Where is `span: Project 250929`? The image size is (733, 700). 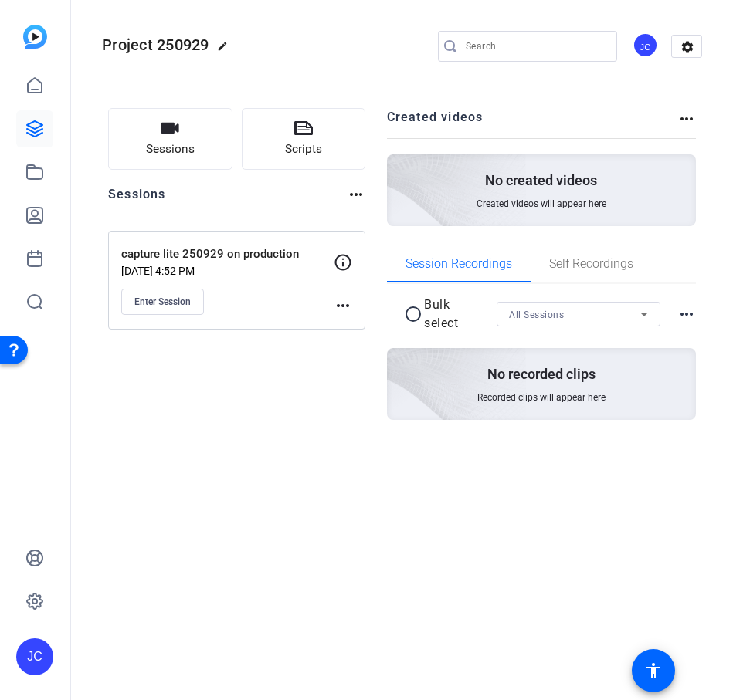 span: Project 250929 is located at coordinates (155, 45).